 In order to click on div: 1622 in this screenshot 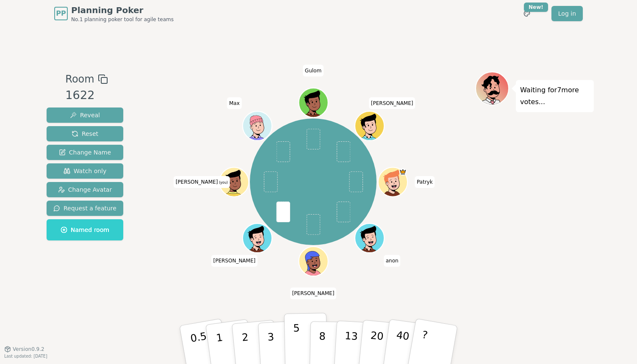, I will do `click(86, 95)`.